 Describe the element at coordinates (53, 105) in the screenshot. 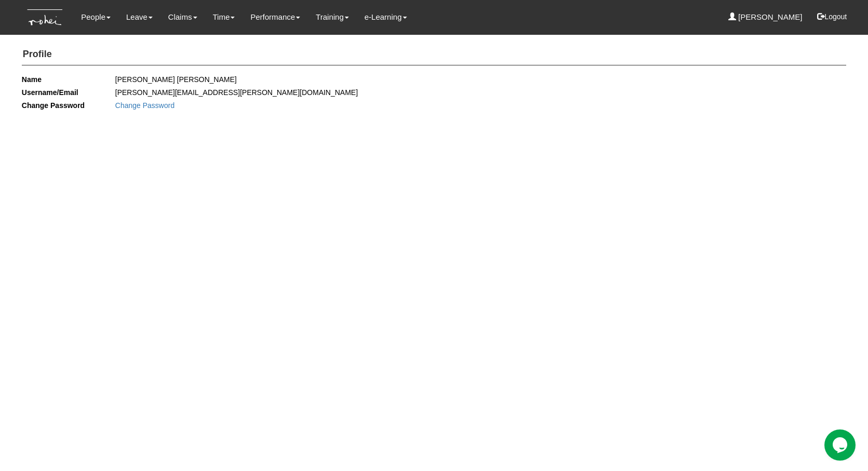

I see `dt: Change Password` at that location.